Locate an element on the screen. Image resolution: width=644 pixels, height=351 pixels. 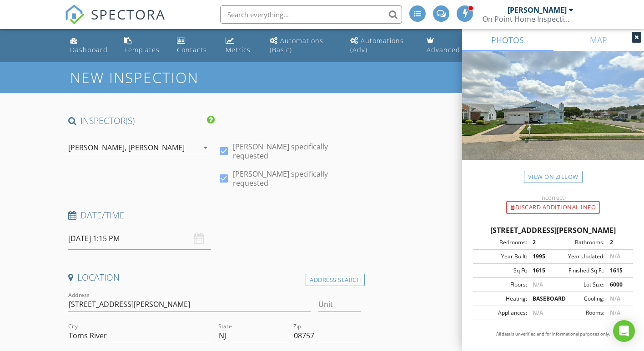
img: The Best Home Inspection Software - Spectora is located at coordinates (74, 15).